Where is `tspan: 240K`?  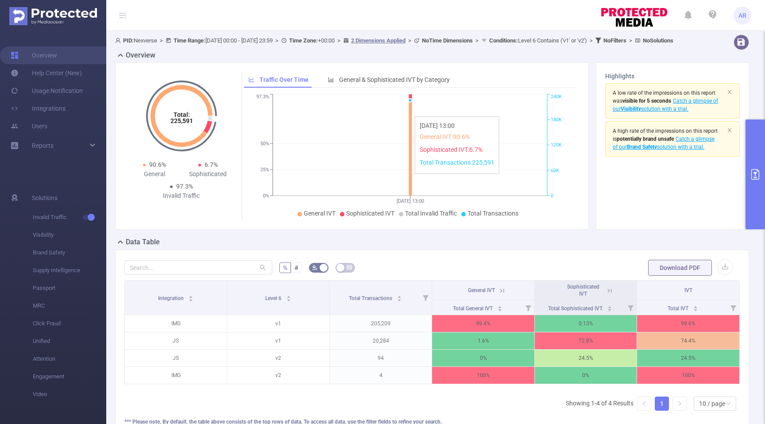 tspan: 240K is located at coordinates (556, 97).